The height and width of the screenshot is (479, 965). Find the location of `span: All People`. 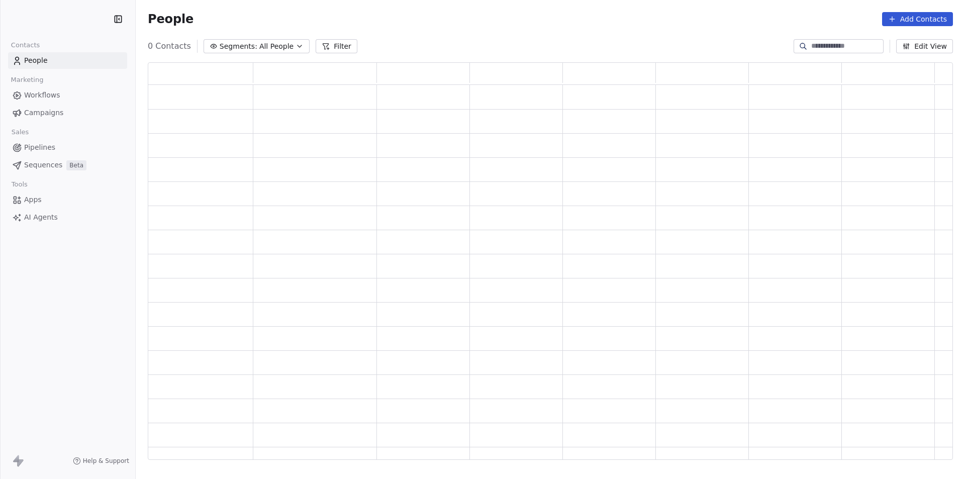

span: All People is located at coordinates (276, 46).